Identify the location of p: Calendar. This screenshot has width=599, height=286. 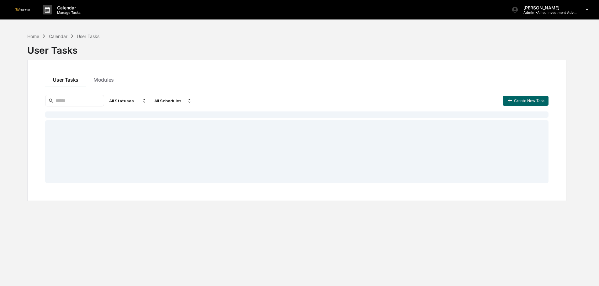
(68, 8).